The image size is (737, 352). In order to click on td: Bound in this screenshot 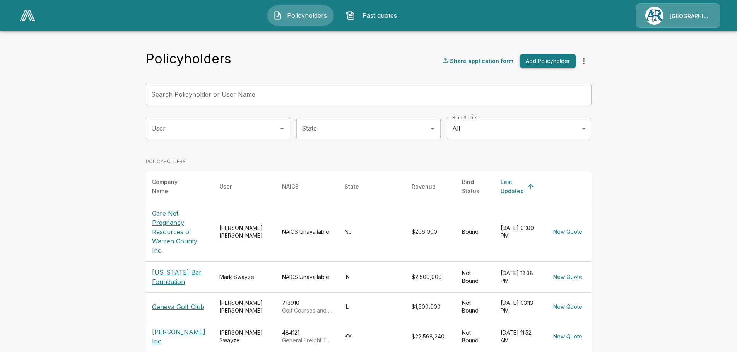, I will do `click(475, 232)`.